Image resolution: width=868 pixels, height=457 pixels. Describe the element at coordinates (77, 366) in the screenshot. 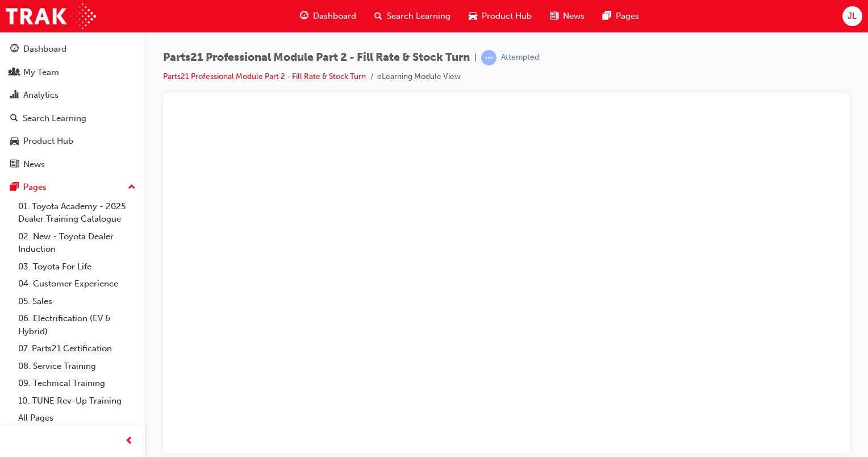

I see `a: 08. Service Training` at that location.